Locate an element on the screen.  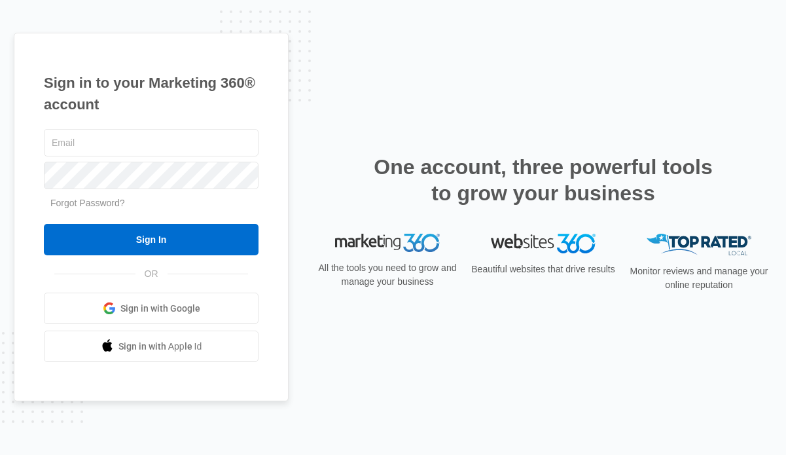
input: Sign In is located at coordinates (151, 240).